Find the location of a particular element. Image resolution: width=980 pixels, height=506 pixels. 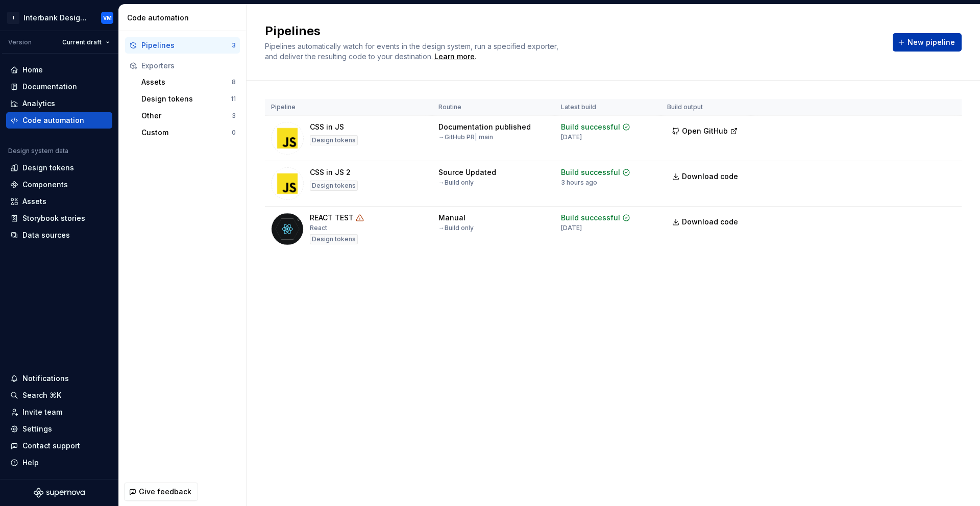

th: Routine is located at coordinates (493, 107).